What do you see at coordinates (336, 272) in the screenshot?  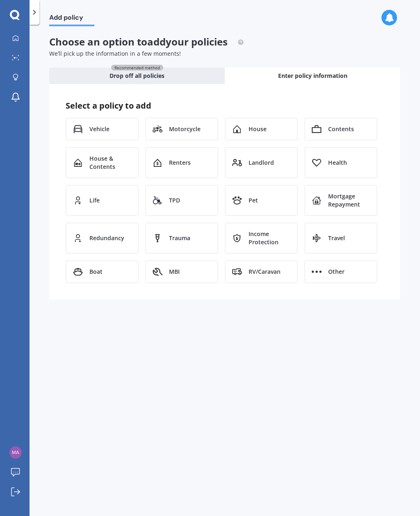 I see `span: Other` at bounding box center [336, 272].